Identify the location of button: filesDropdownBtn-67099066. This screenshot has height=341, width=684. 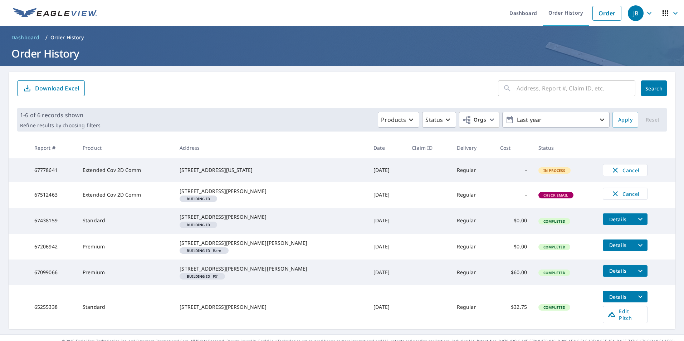
(640, 271).